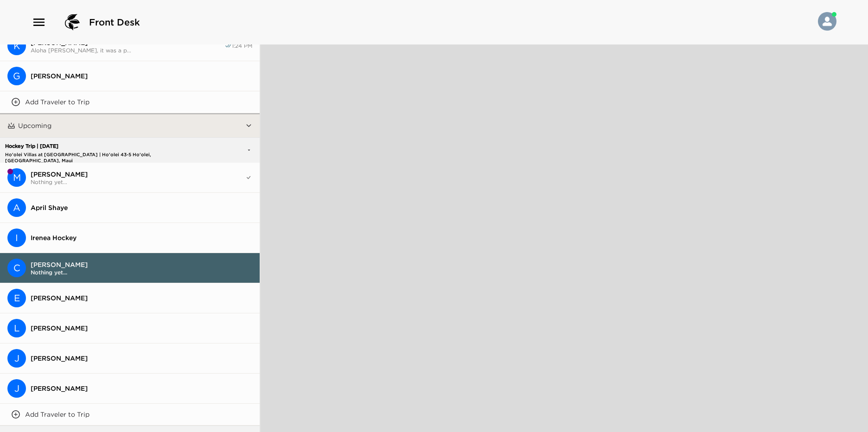 This screenshot has width=868, height=432. Describe the element at coordinates (17, 298) in the screenshot. I see `div: E` at that location.